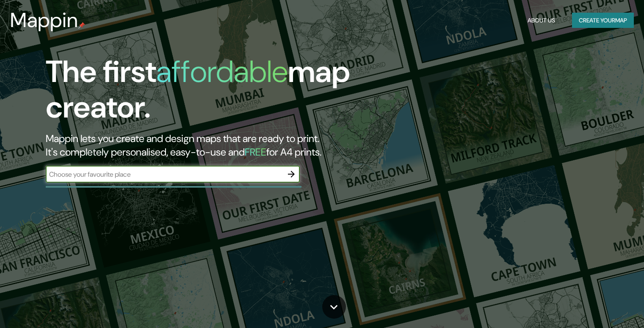 The image size is (644, 328). I want to click on button: Create yourmap, so click(603, 20).